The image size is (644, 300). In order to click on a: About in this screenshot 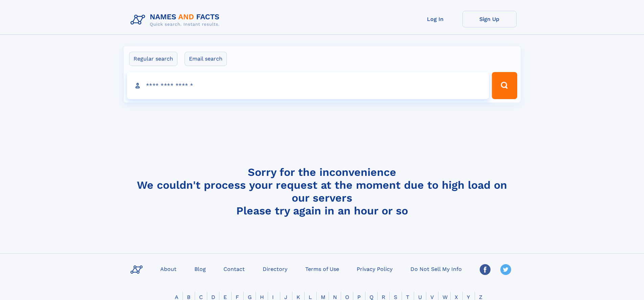, I will do `click(168, 268)`.